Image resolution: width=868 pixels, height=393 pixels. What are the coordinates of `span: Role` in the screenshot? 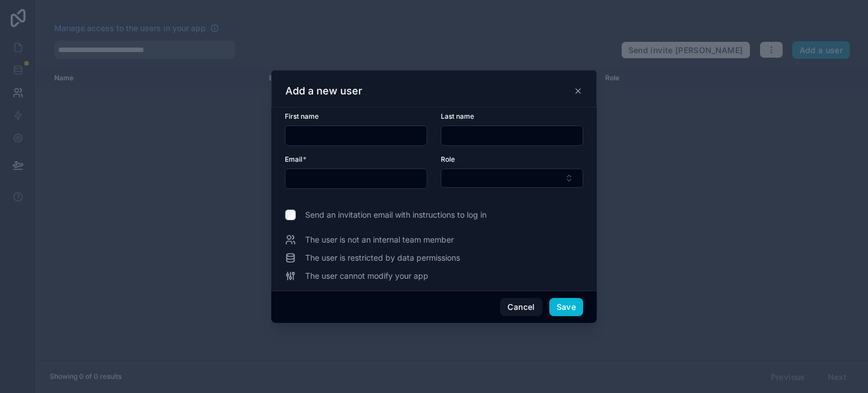 It's located at (447, 159).